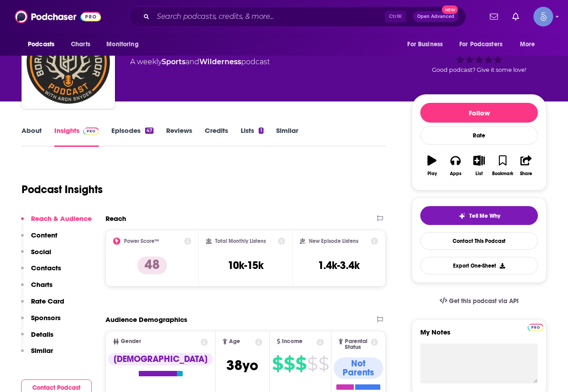 Image resolution: width=568 pixels, height=392 pixels. I want to click on h2: Power Score™, so click(142, 241).